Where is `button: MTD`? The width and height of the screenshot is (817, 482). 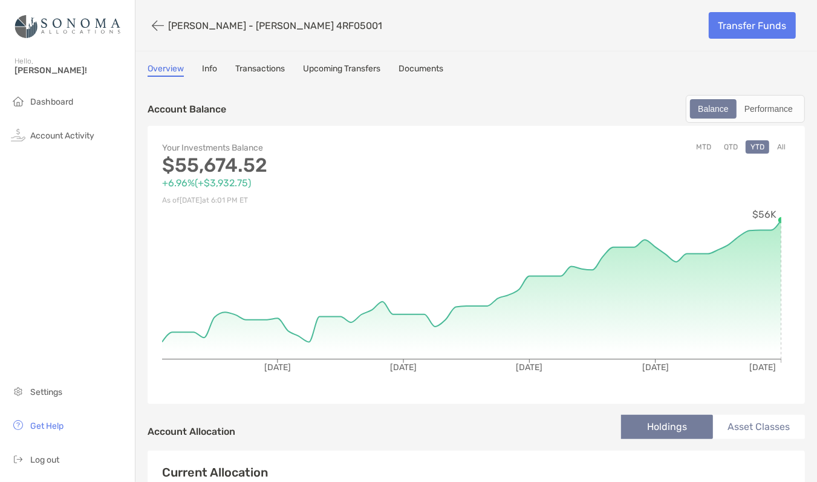
button: MTD is located at coordinates (704, 147).